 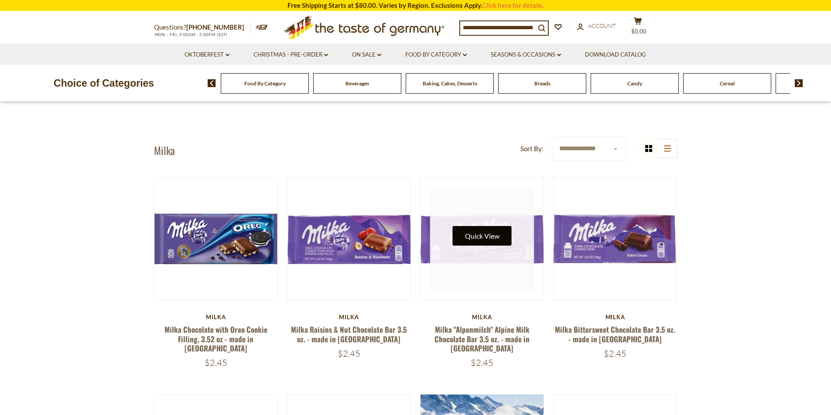 What do you see at coordinates (542, 83) in the screenshot?
I see `span: Breads` at bounding box center [542, 83].